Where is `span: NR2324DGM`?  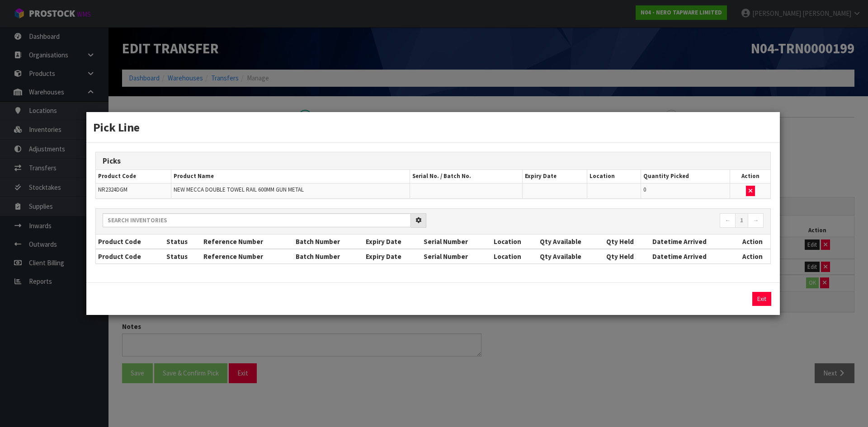 span: NR2324DGM is located at coordinates (113, 189).